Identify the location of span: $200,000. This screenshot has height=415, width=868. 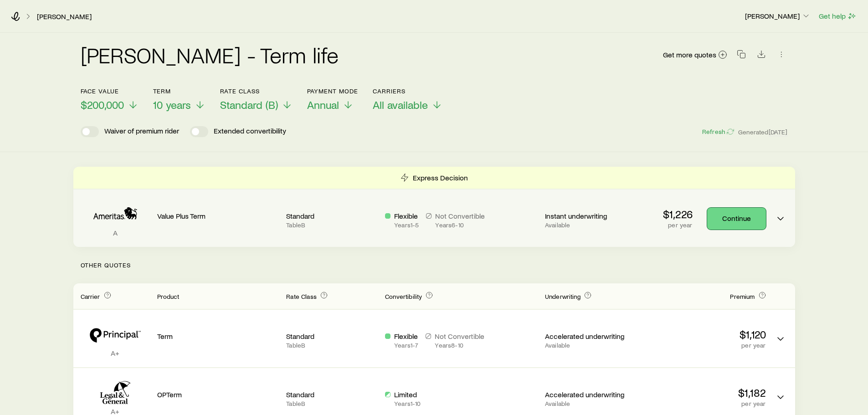
(102, 104).